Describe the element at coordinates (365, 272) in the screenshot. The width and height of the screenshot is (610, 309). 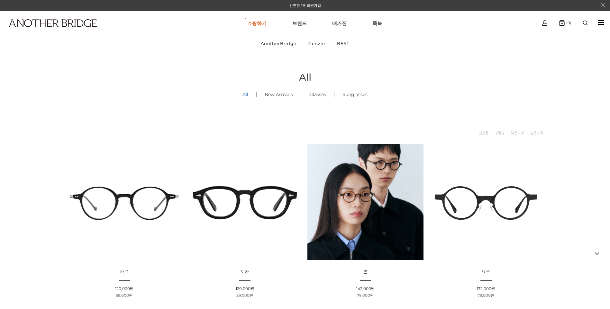
I see `a: 본` at that location.